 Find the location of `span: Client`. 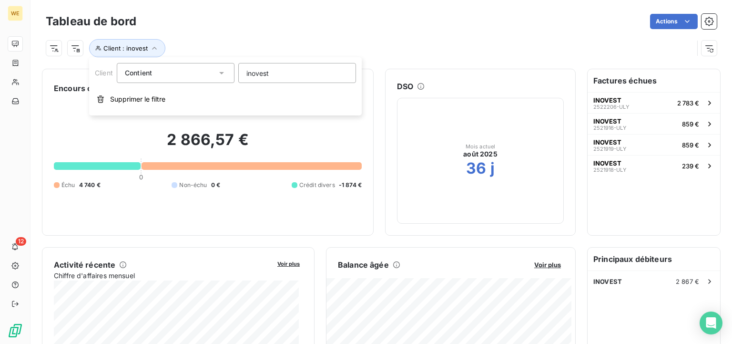

span: Client is located at coordinates (104, 72).